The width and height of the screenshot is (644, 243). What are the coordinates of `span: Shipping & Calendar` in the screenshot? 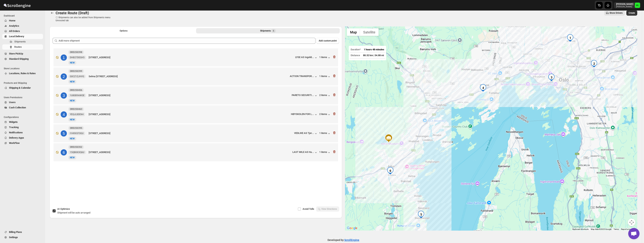 It's located at (20, 88).